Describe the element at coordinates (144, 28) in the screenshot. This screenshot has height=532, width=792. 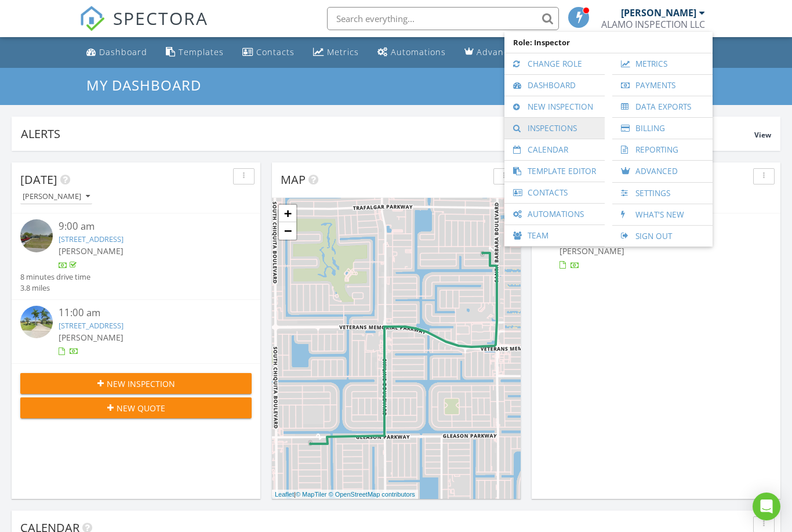
I see `a: SPECTORA` at that location.